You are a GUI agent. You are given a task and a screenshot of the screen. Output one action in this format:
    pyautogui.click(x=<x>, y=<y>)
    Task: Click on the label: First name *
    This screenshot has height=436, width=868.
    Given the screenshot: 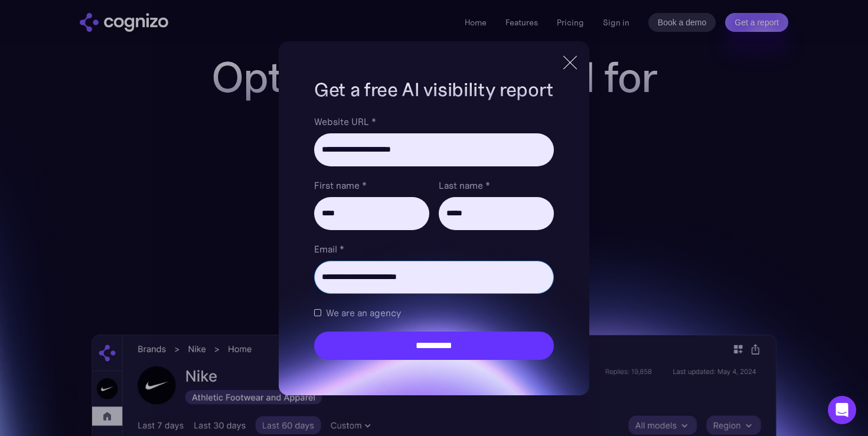 What is the action you would take?
    pyautogui.click(x=372, y=185)
    